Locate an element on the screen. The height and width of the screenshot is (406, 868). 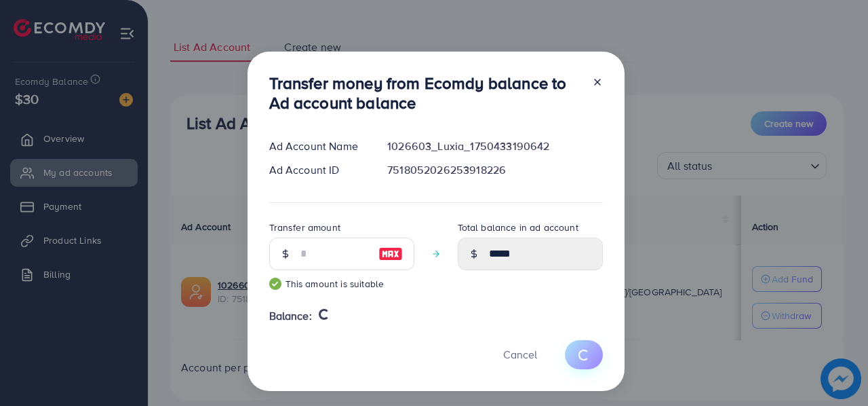
span: Cancel is located at coordinates (520, 354).